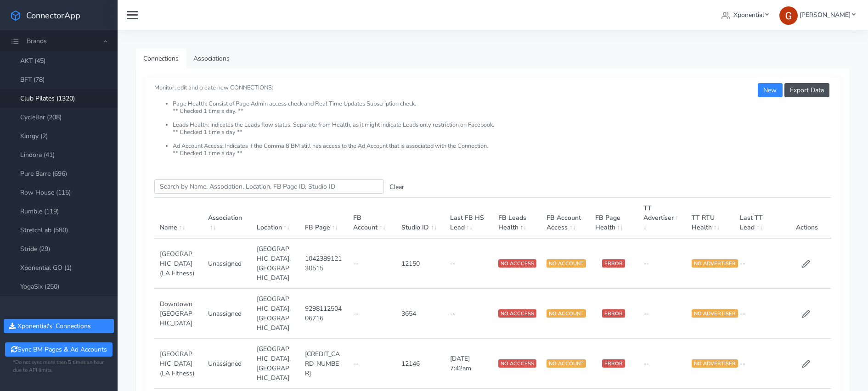  I want to click on a: Connections, so click(161, 59).